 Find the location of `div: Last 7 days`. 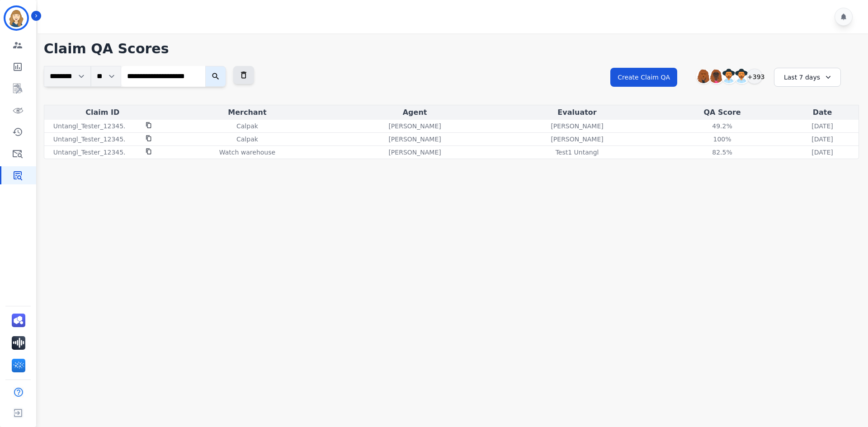

div: Last 7 days is located at coordinates (808, 77).